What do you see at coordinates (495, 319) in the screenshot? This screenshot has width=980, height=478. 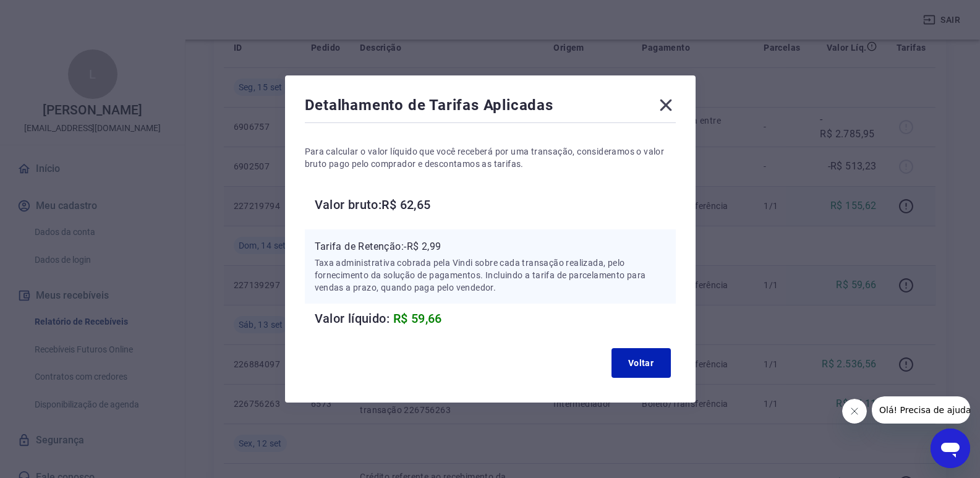 I see `h6: Valor líquido:` at bounding box center [495, 319].